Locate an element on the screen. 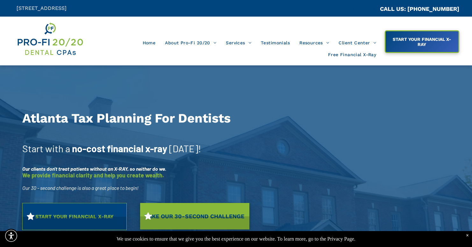  span: We provide financial clarity and help you create wealth. is located at coordinates (93, 175).